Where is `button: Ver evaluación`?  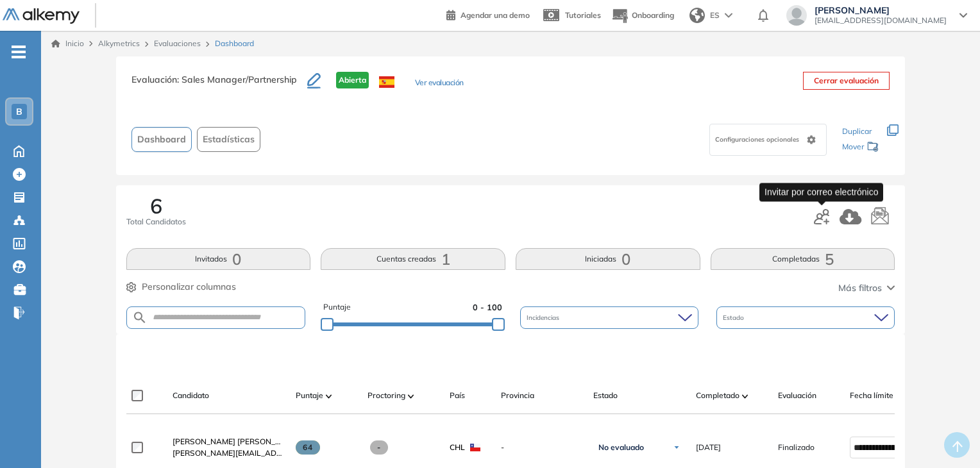
button: Ver evaluación is located at coordinates (439, 84).